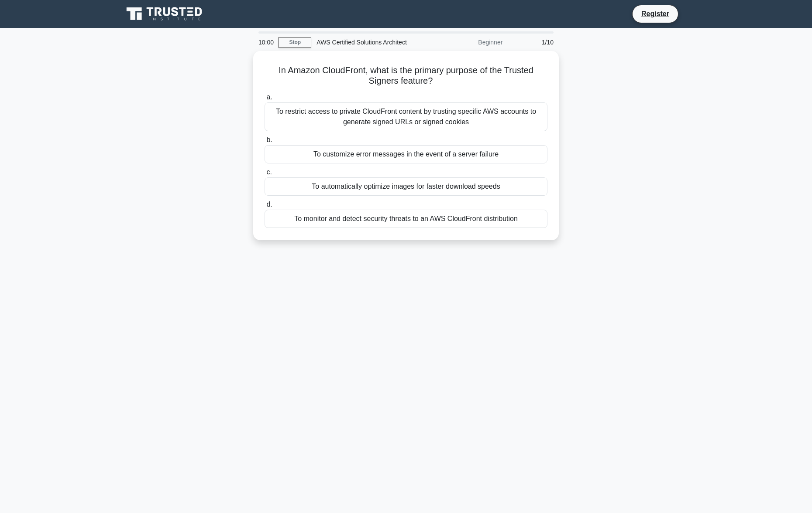  I want to click on a: Register, so click(655, 13).